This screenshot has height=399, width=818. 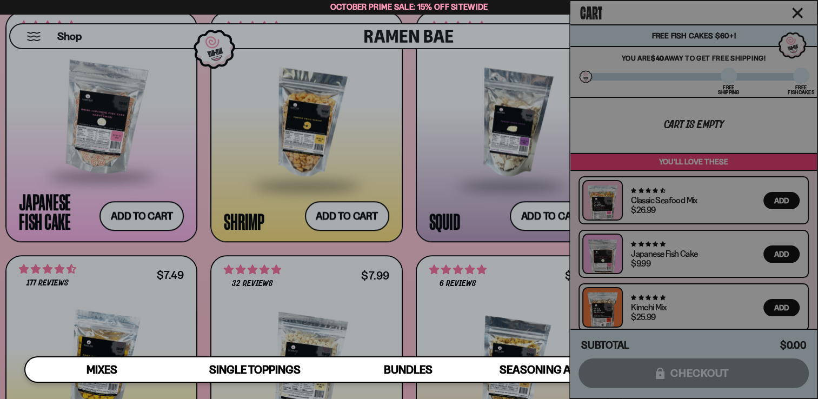 What do you see at coordinates (102, 369) in the screenshot?
I see `span: Mixes` at bounding box center [102, 369].